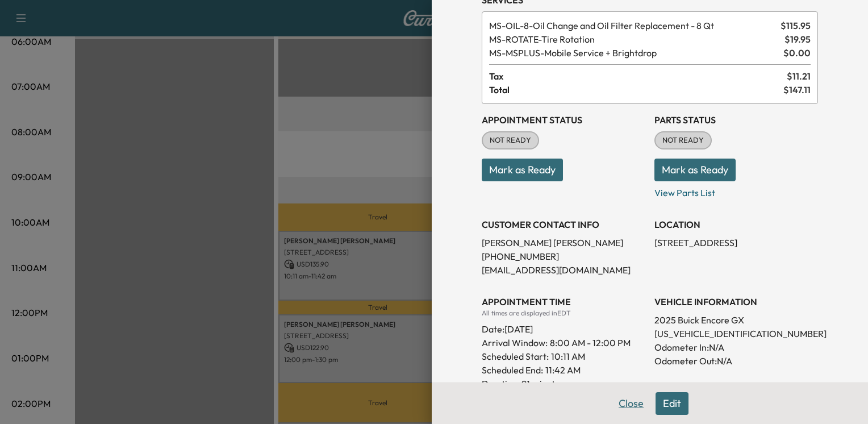 The image size is (868, 424). What do you see at coordinates (799, 76) in the screenshot?
I see `span: $ 11.21` at bounding box center [799, 76].